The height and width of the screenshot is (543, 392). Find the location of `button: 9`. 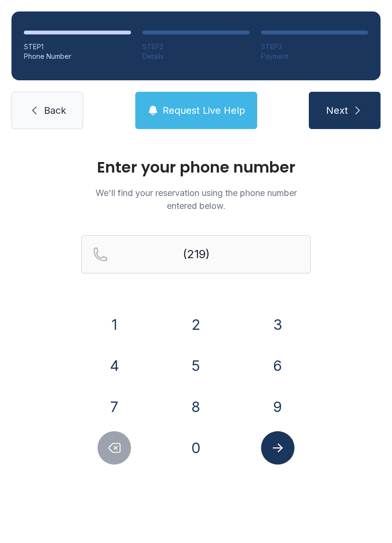

button: 9 is located at coordinates (278, 407).